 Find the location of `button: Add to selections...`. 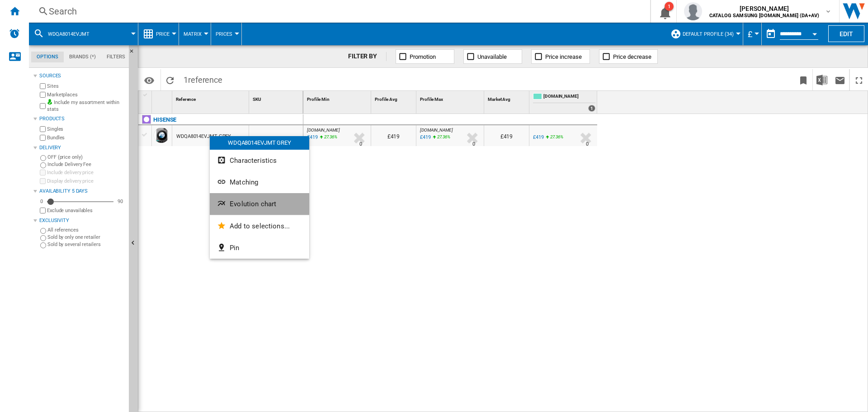

button: Add to selections... is located at coordinates (260, 226).